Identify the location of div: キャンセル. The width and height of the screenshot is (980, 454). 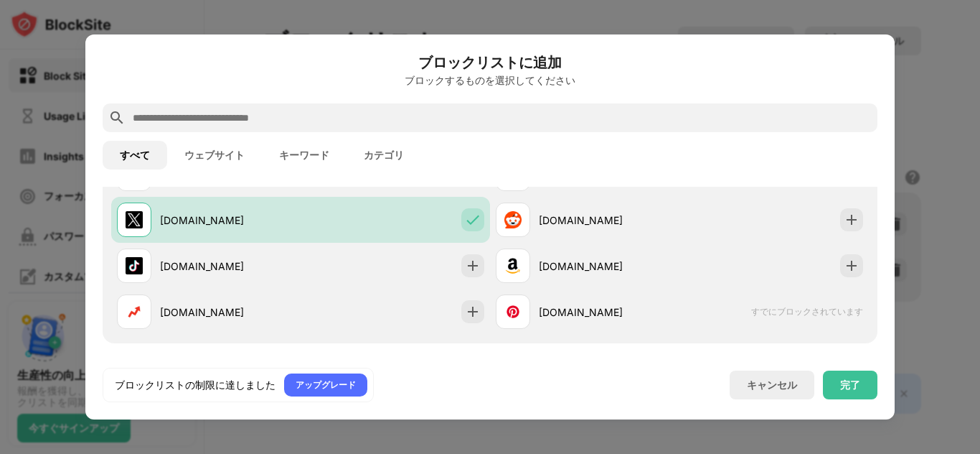
(772, 385).